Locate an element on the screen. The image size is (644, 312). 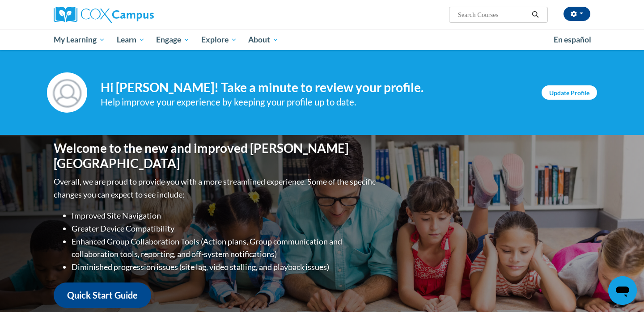
span: About is located at coordinates (263, 40).